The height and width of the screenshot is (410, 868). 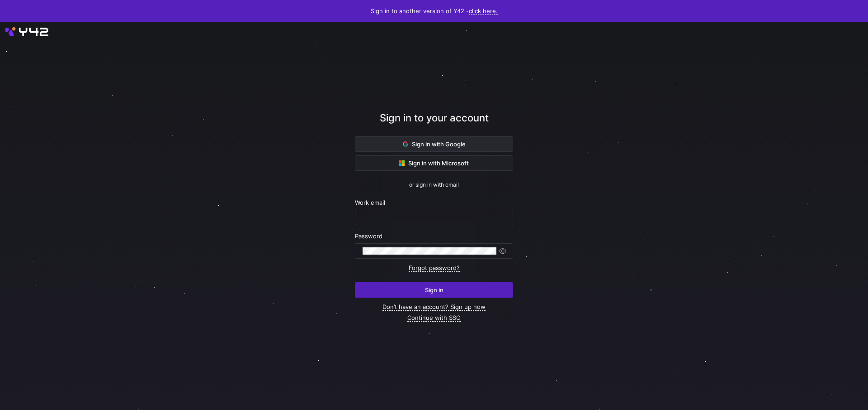 What do you see at coordinates (370, 202) in the screenshot?
I see `span: Work email` at bounding box center [370, 202].